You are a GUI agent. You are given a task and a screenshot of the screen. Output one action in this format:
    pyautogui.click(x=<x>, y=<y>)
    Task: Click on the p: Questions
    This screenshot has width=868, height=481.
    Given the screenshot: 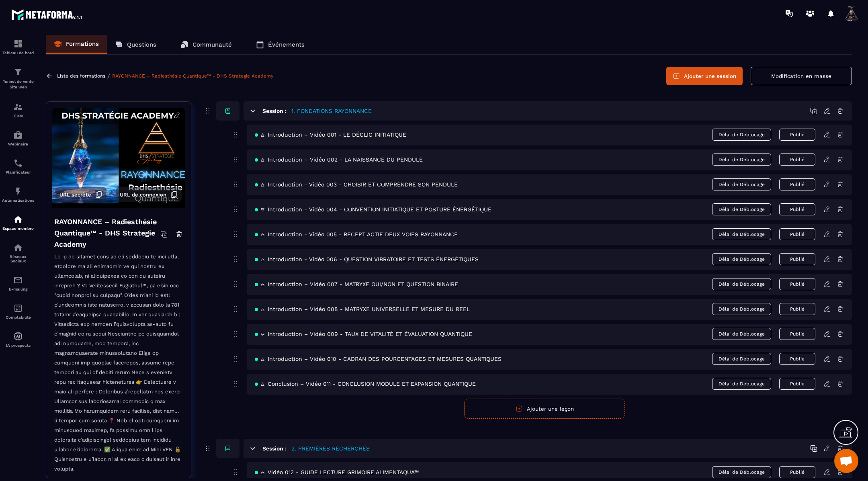 What is the action you would take?
    pyautogui.click(x=142, y=44)
    